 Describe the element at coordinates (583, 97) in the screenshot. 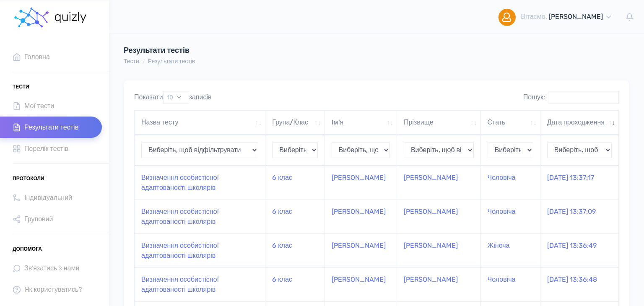

I see `input: Пошук:` at that location.